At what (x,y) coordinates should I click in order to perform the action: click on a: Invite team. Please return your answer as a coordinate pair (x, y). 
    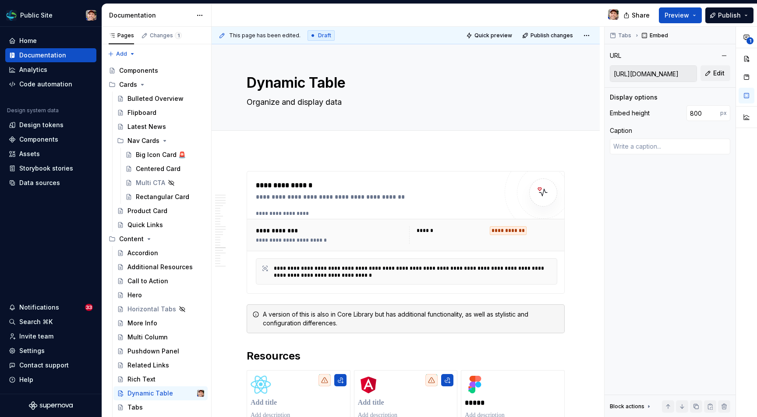
    Looking at the image, I should click on (51, 336).